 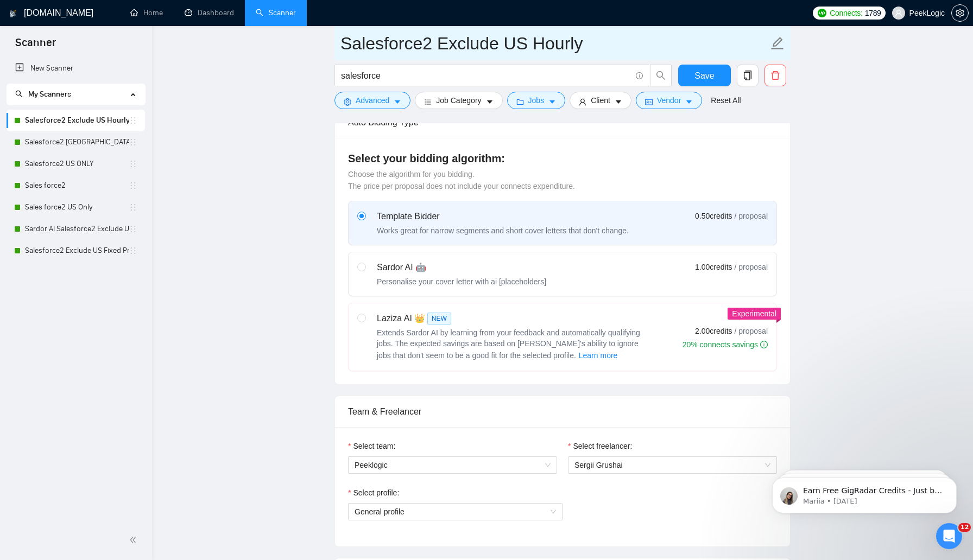 I want to click on span: 12, so click(x=964, y=527).